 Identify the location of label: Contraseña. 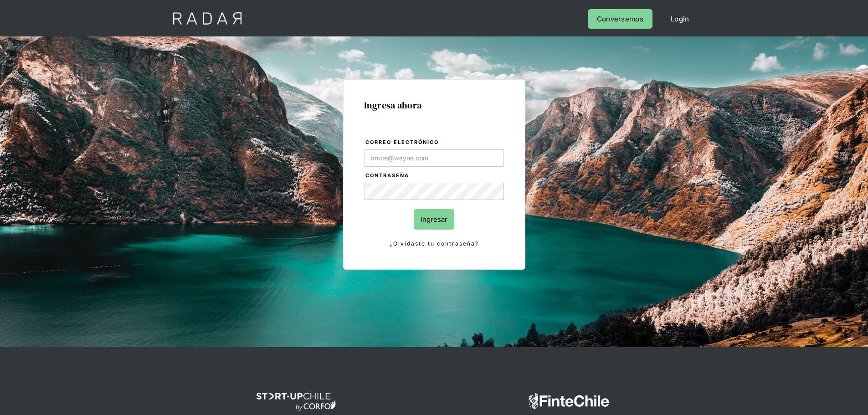
(435, 176).